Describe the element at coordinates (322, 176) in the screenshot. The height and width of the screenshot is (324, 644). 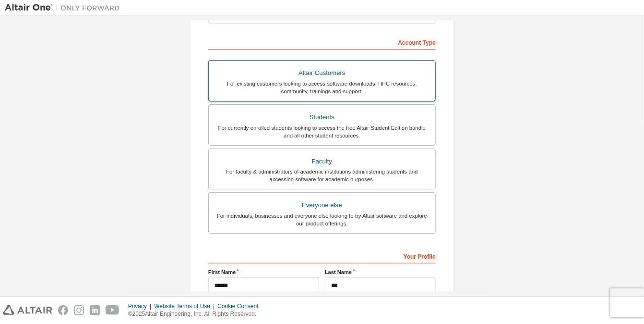
I see `div: For faculty & administrators of academic institutions administering students and accessing softwa...` at that location.